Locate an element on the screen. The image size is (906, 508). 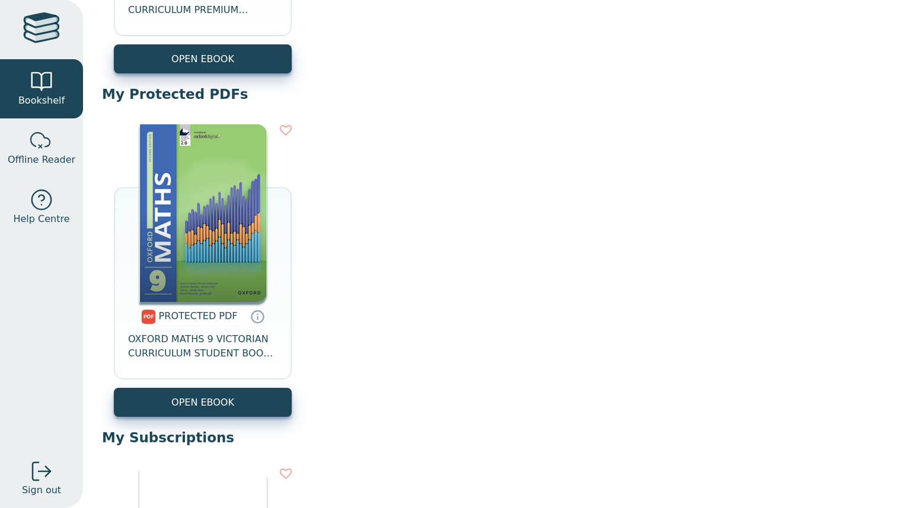
p: My Protected PDFs is located at coordinates (494, 94).